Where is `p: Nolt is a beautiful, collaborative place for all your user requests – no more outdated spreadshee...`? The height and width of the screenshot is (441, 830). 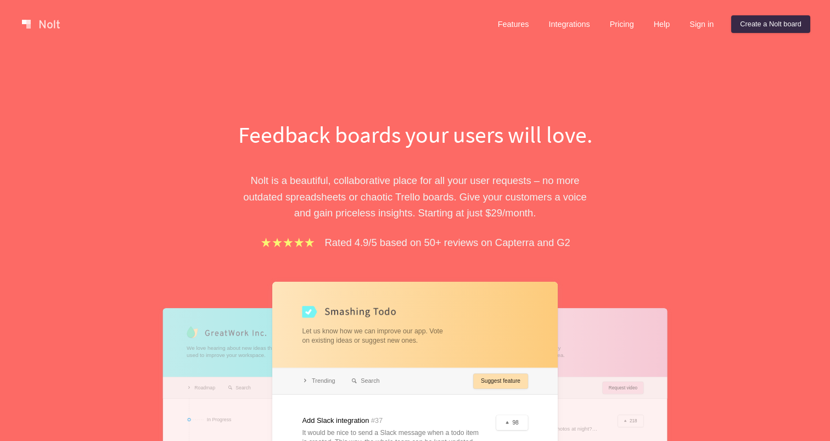 p: Nolt is a beautiful, collaborative place for all your user requests – no more outdated spreadshee... is located at coordinates (415, 197).